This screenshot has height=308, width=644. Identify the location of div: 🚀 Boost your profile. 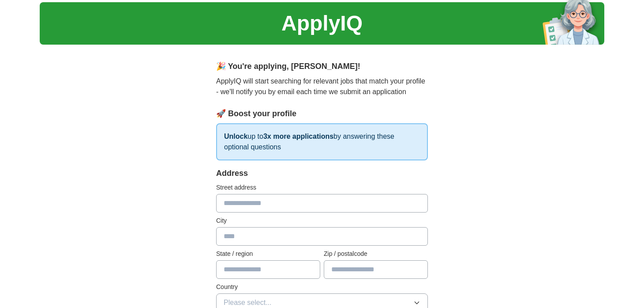
(322, 114).